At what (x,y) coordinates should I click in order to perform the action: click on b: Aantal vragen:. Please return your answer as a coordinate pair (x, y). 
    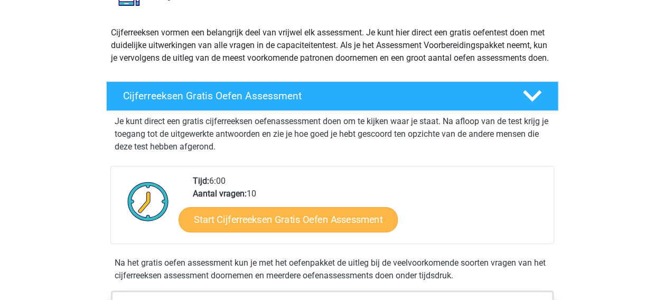
    Looking at the image, I should click on (220, 193).